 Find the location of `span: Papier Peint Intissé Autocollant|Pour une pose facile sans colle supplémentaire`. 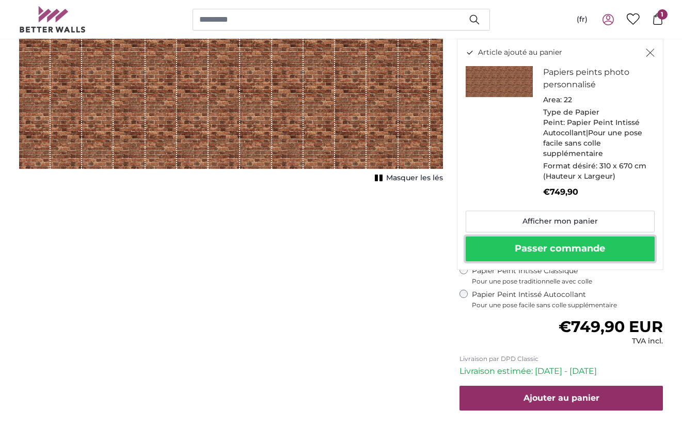

span: Papier Peint Intissé Autocollant|Pour une pose facile sans colle supplémentaire is located at coordinates (592, 138).